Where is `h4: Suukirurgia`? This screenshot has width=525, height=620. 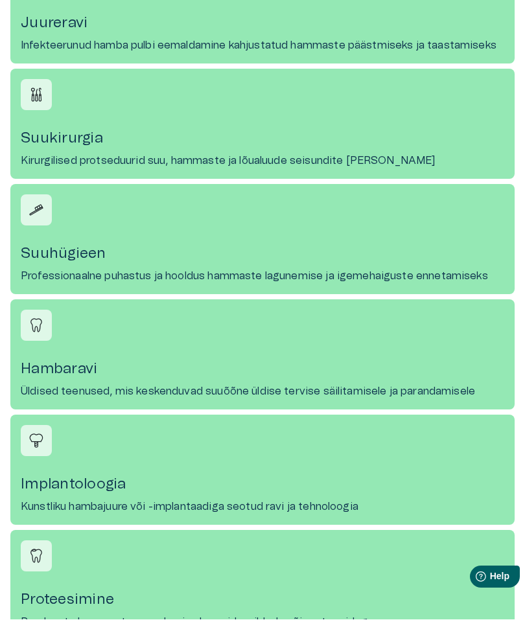 h4: Suukirurgia is located at coordinates (262, 139).